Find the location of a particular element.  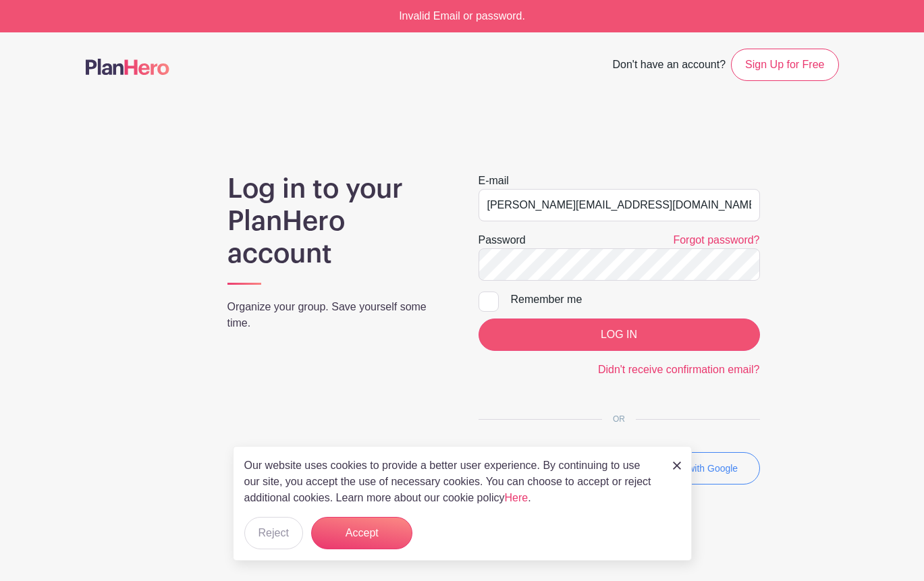

small: Login with Google is located at coordinates (700, 469).